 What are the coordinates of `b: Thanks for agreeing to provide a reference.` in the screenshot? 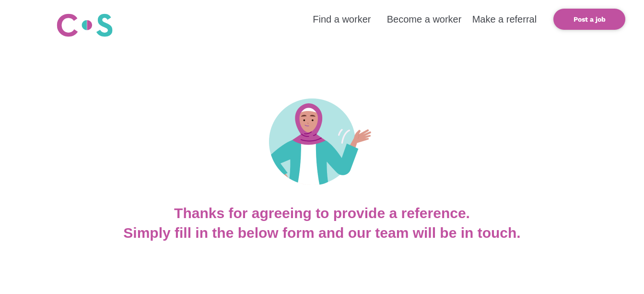 It's located at (322, 213).